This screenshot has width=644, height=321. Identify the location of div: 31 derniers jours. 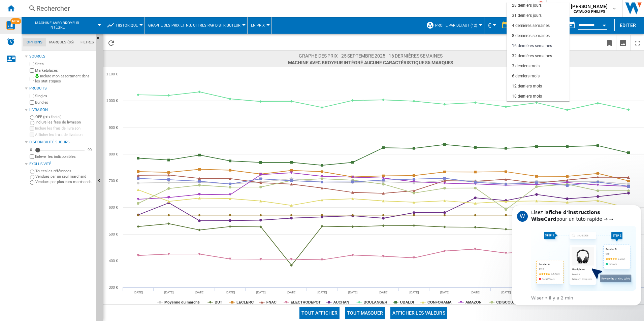
(527, 15).